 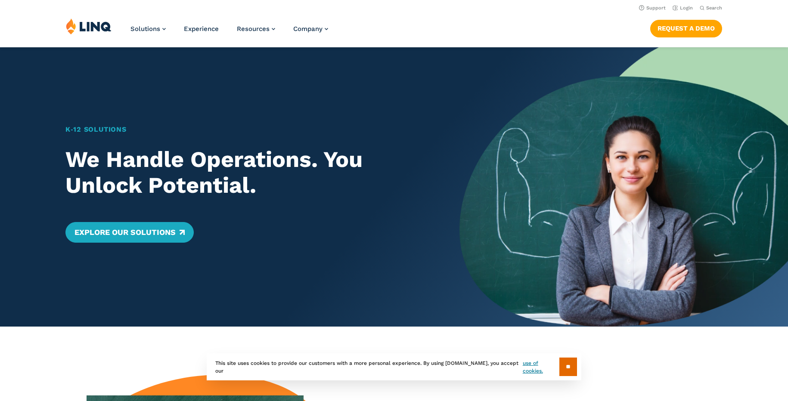 I want to click on span: Company, so click(x=308, y=29).